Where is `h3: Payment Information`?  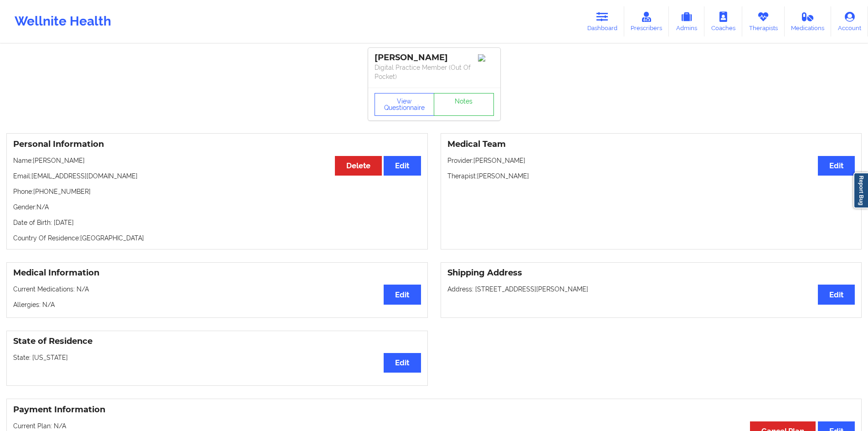
h3: Payment Information is located at coordinates (434, 409).